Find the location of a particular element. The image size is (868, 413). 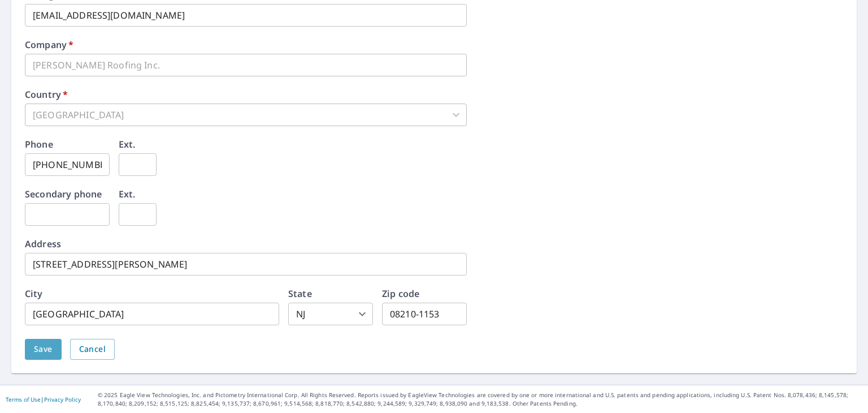

label: City is located at coordinates (34, 294).